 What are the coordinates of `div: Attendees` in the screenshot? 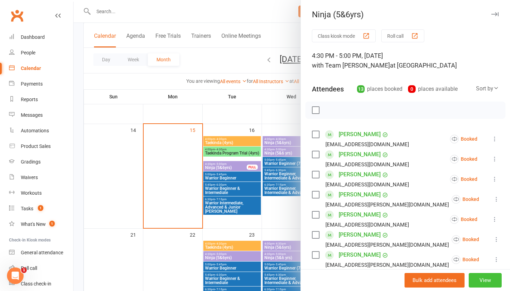 It's located at (328, 89).